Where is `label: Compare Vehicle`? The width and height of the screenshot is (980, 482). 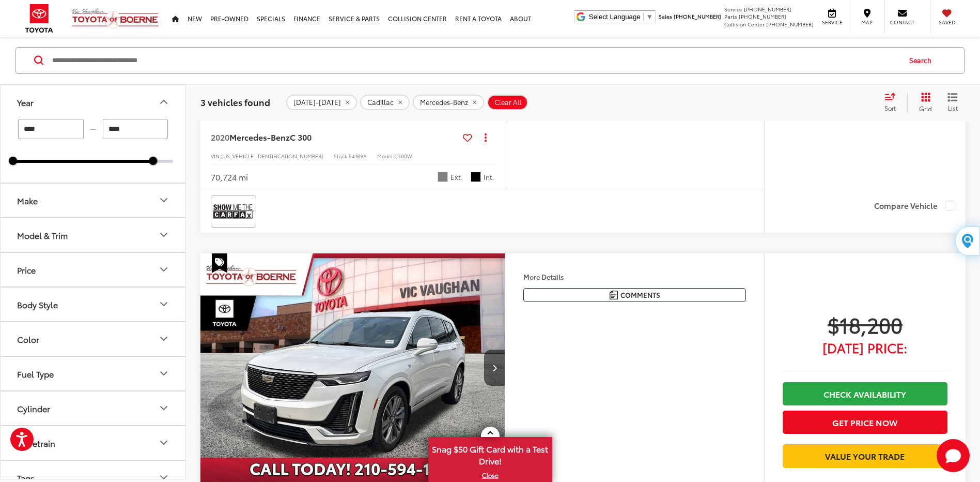 label: Compare Vehicle is located at coordinates (914, 206).